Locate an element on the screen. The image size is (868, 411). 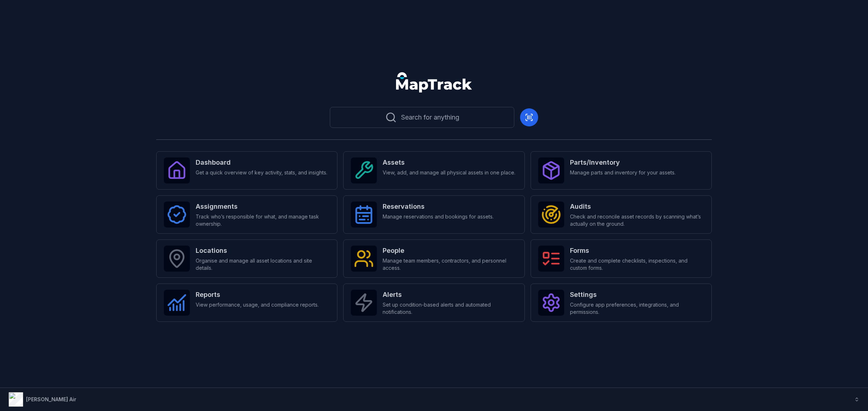
span: Create and complete checklists, inspections, and custom forms. is located at coordinates (637, 264).